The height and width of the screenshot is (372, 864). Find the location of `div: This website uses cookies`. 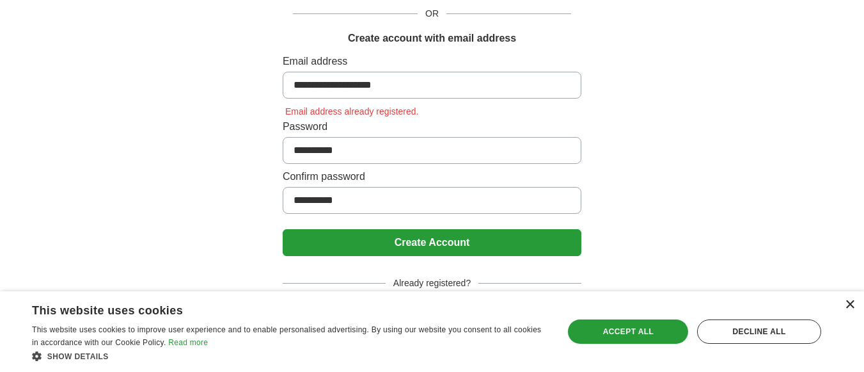

div: This website uses cookies is located at coordinates (274, 308).